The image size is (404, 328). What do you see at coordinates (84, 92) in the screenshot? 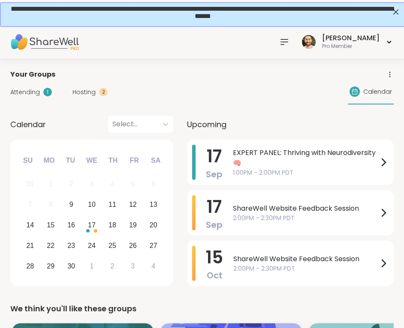
I see `span: Hosting` at bounding box center [84, 92].